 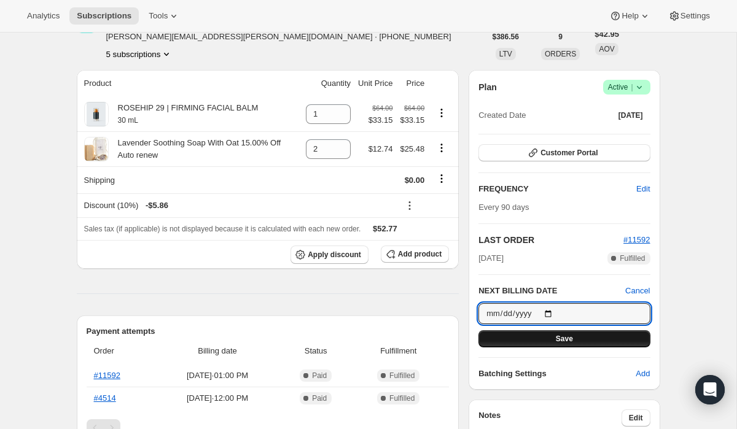 What do you see at coordinates (695, 16) in the screenshot?
I see `span: Settings` at bounding box center [695, 16].